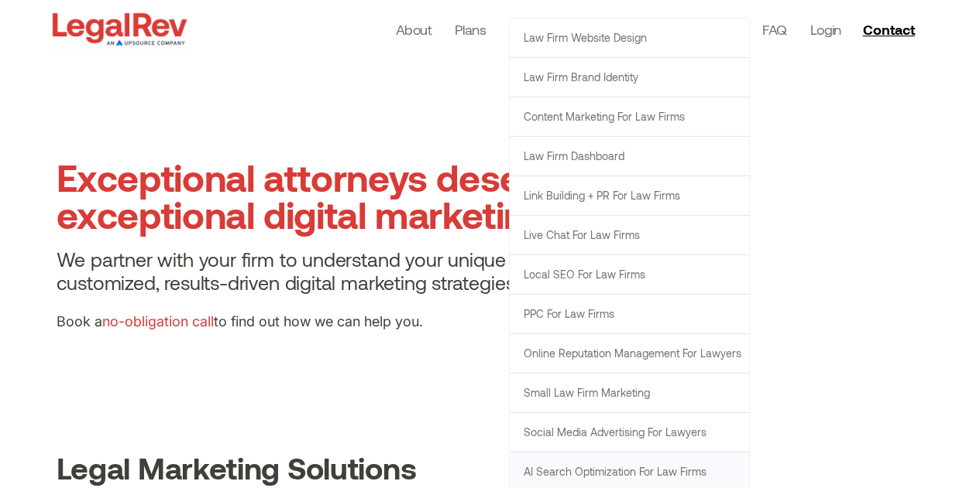 Image resolution: width=980 pixels, height=488 pixels. What do you see at coordinates (888, 29) in the screenshot?
I see `span: Contact` at bounding box center [888, 29].